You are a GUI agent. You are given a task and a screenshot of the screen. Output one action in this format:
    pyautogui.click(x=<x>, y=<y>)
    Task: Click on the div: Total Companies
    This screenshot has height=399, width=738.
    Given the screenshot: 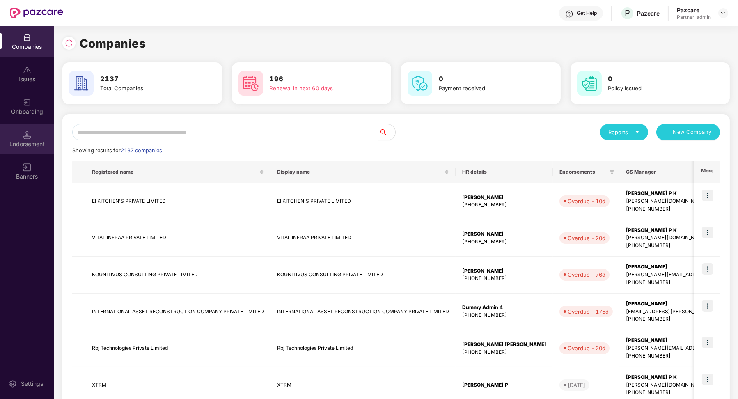 What is the action you would take?
    pyautogui.click(x=148, y=88)
    